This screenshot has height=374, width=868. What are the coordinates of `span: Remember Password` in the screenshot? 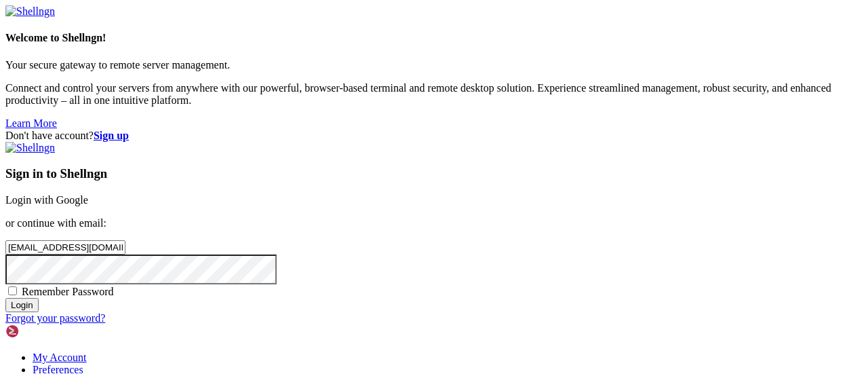 It's located at (68, 291).